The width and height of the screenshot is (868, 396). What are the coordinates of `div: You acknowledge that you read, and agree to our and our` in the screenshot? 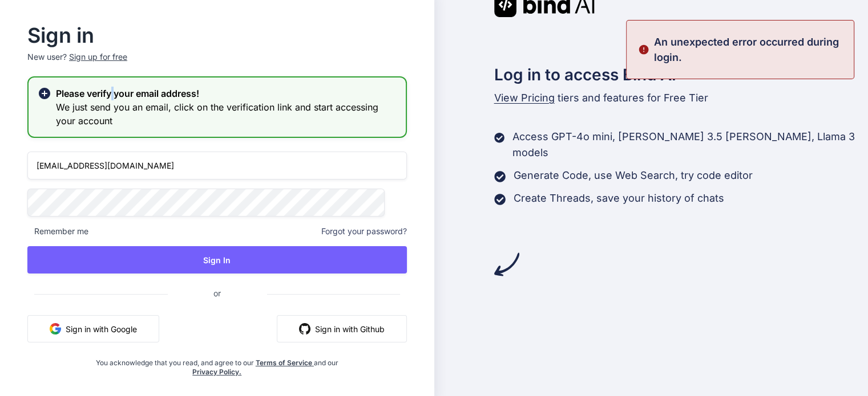 It's located at (217, 365).